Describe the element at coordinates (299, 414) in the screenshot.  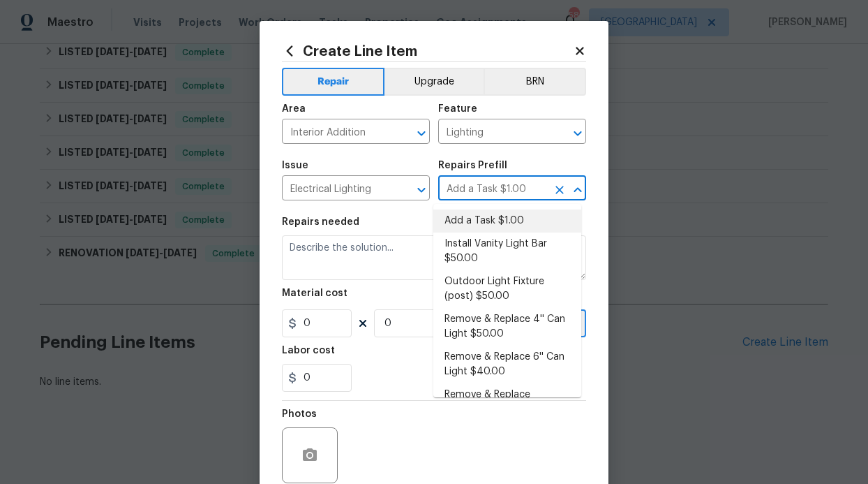
I see `h5: Photos` at that location.